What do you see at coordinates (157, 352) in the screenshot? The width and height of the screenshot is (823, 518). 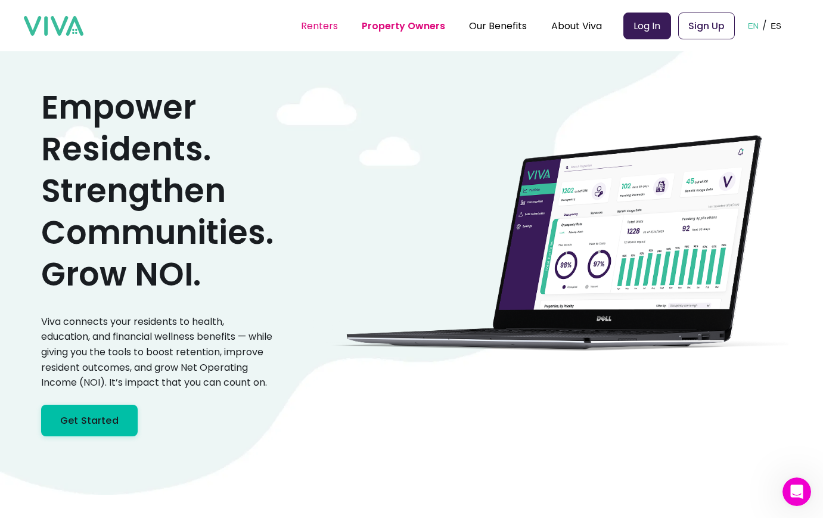 I see `p: Viva connects your residents to health, education, and financial wellness benefits — while giving...` at bounding box center [157, 352].